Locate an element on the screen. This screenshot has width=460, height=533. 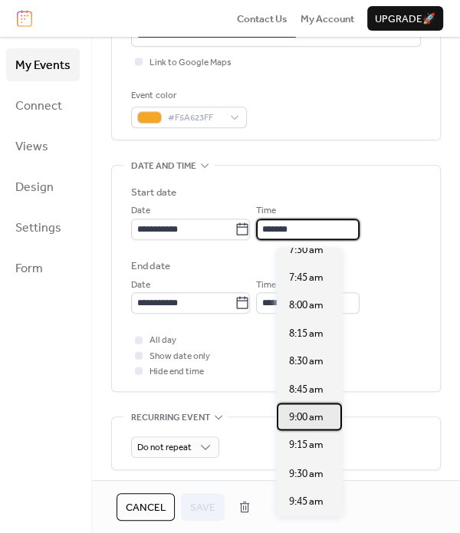
a: Settings is located at coordinates (43, 227).